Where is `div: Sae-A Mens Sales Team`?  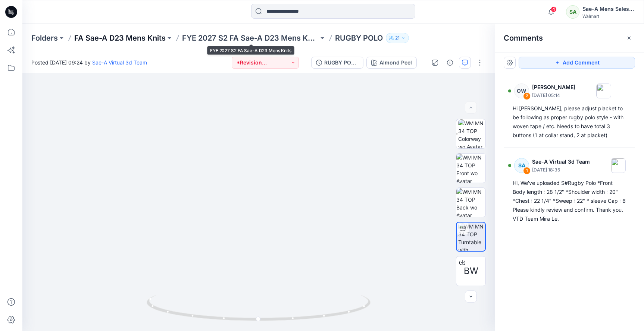
div: Sae-A Mens Sales Team is located at coordinates (608, 9).